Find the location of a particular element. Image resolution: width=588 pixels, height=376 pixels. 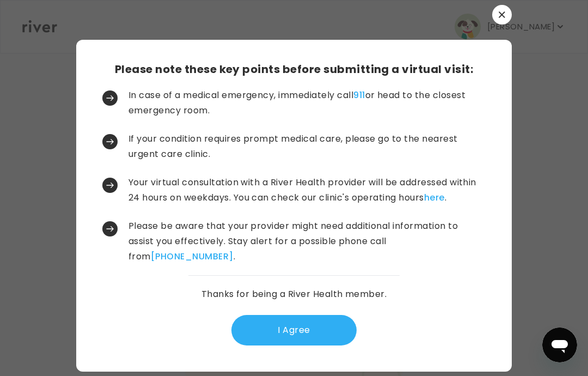

p: Your virtual consultation with a River Health provider will be addressed within 24 hours on weekd... is located at coordinates (306, 190).